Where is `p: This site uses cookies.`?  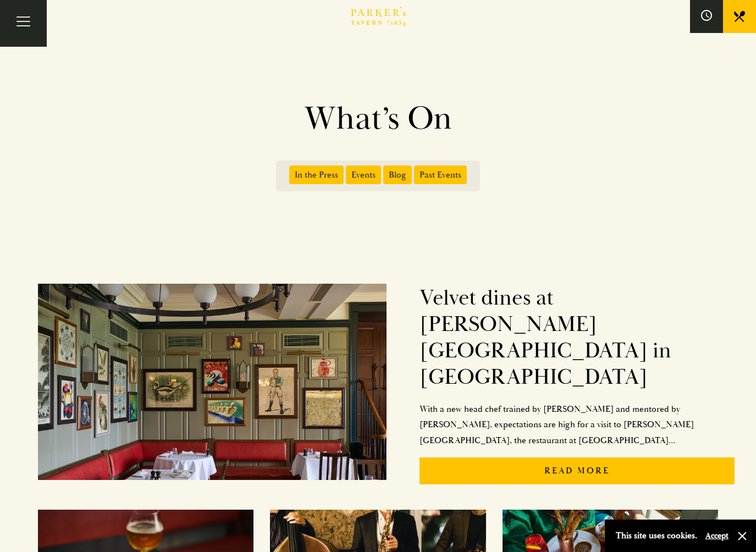
p: This site uses cookies. is located at coordinates (657, 536).